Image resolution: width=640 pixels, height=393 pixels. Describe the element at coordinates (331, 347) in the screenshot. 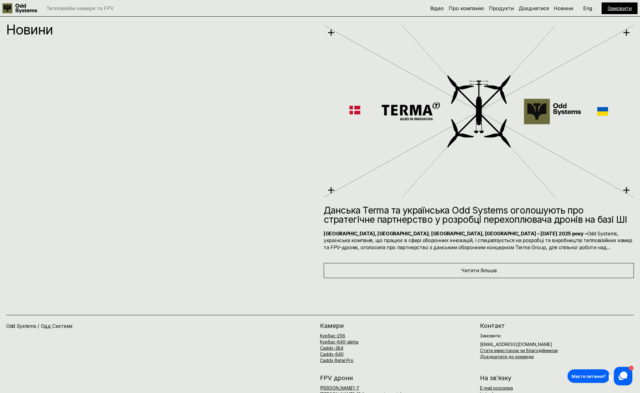

I see `a: Caddx-384` at that location.